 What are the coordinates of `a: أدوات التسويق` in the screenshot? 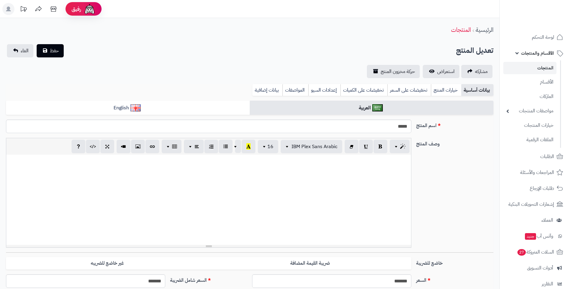 It's located at (535, 268).